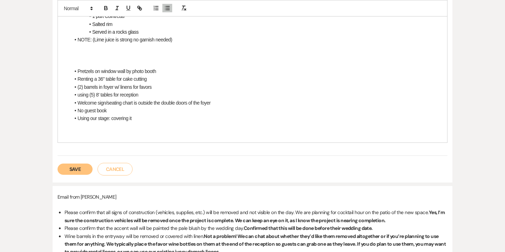  What do you see at coordinates (256, 103) in the screenshot?
I see `li: Welcome sign/seating chart is outside the double doors of the foyer` at bounding box center [256, 103].